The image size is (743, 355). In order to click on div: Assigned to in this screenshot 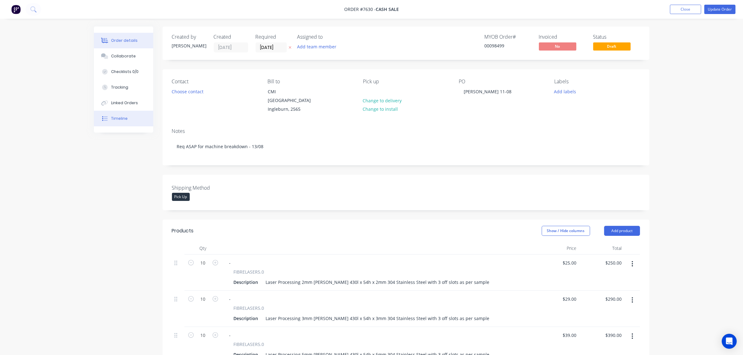, I will do `click(329, 37)`.